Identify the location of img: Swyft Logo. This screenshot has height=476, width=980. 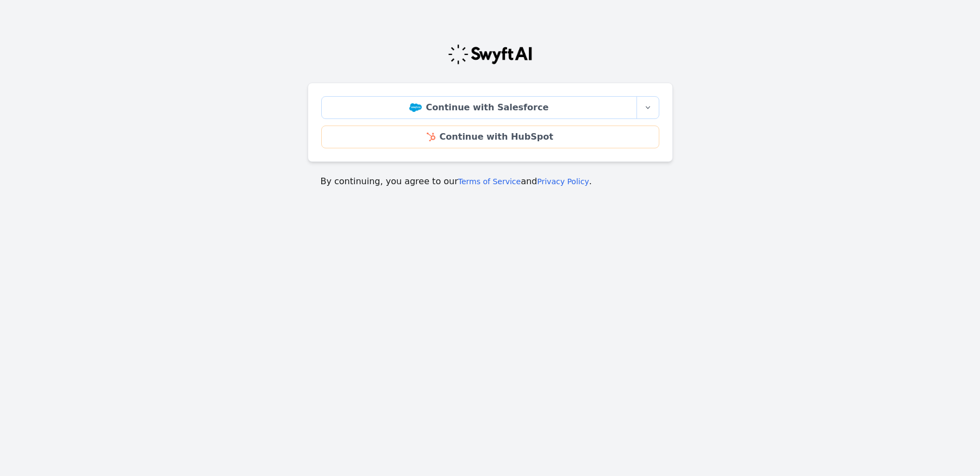
(490, 54).